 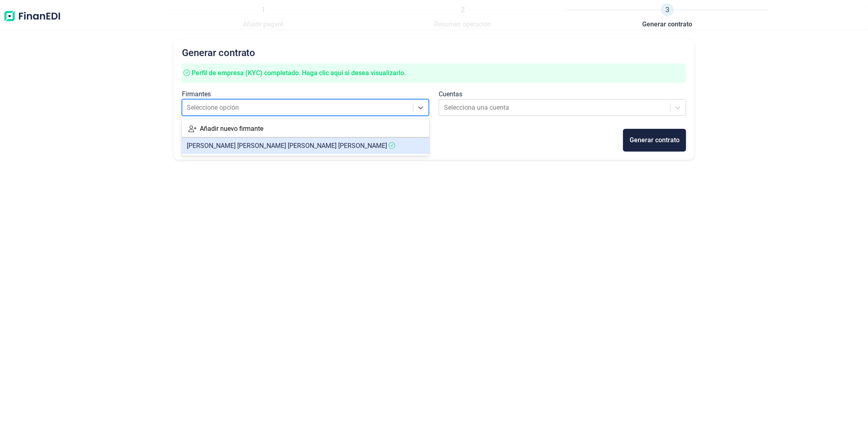 What do you see at coordinates (434, 53) in the screenshot?
I see `h2: Generar contrato` at bounding box center [434, 53].